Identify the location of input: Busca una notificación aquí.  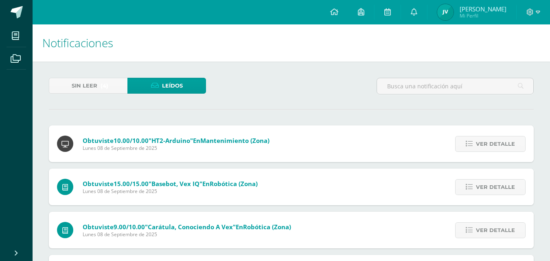
(455, 86).